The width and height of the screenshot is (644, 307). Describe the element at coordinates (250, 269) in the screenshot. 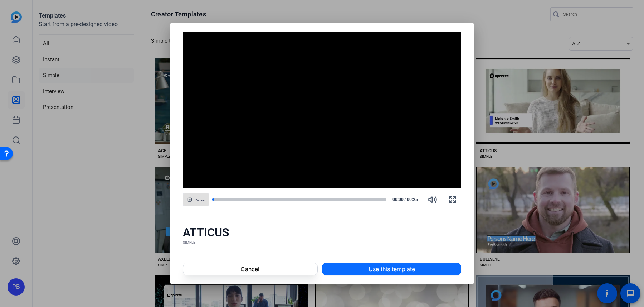

I see `span: Cancel` at that location.